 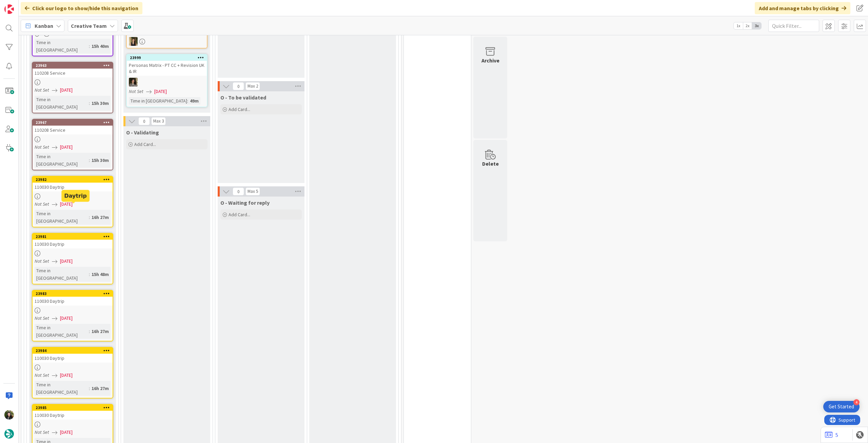 What do you see at coordinates (73, 412) in the screenshot?
I see `div: 23985110030 Daytrip` at bounding box center [73, 412].